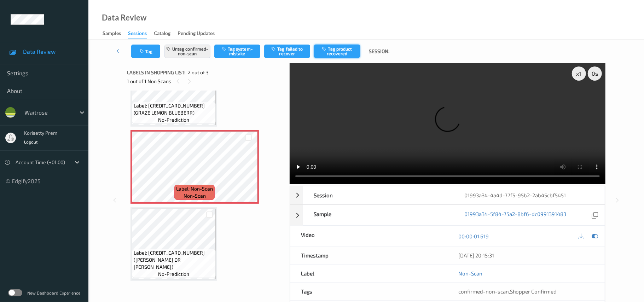  What do you see at coordinates (595, 73) in the screenshot?
I see `div: 0 s` at bounding box center [595, 73].